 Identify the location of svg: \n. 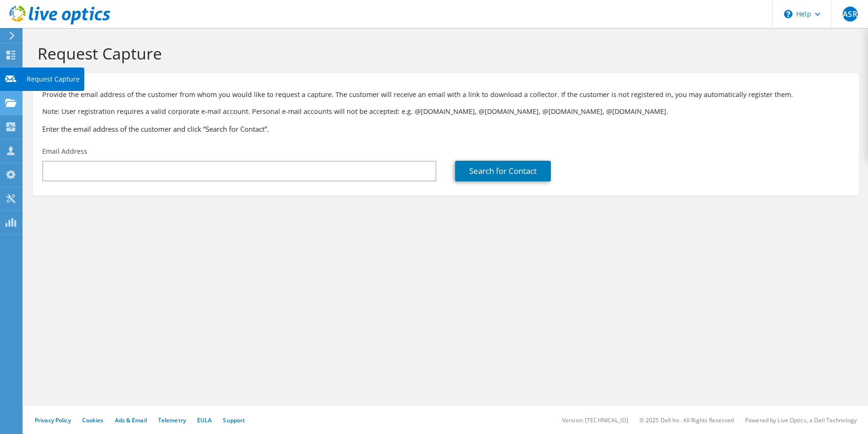
(788, 14).